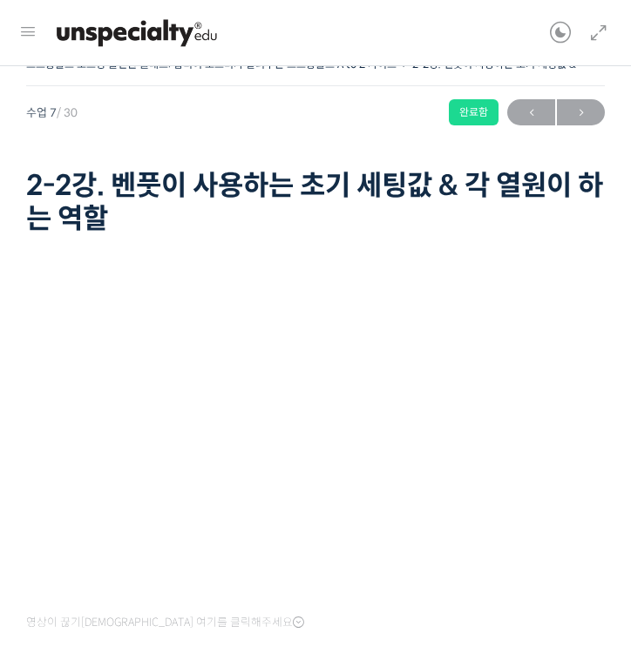  I want to click on a: ←이전, so click(530, 112).